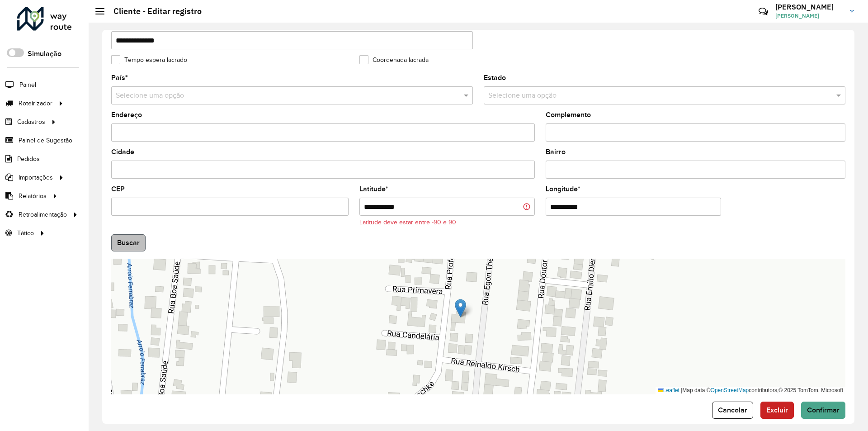  I want to click on span: Retroalimentação, so click(42, 215).